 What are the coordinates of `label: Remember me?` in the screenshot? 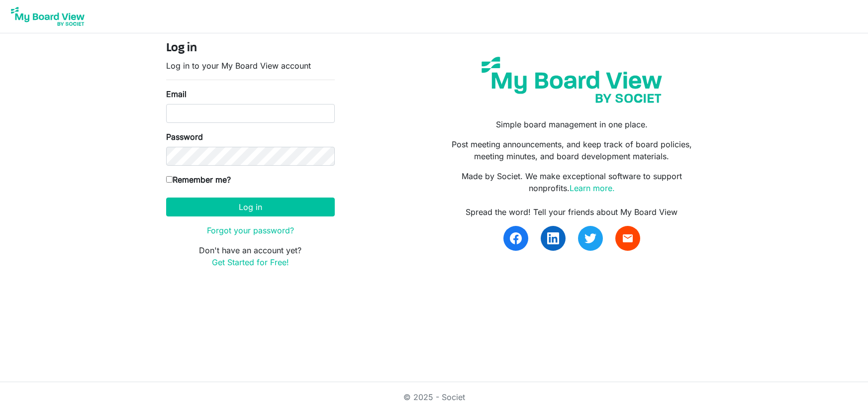 It's located at (198, 180).